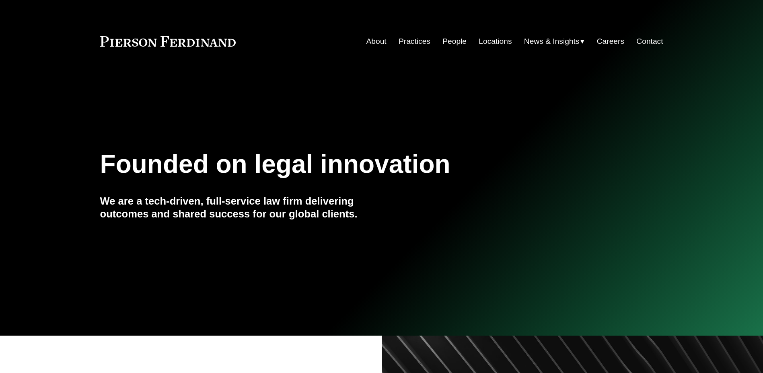 The image size is (763, 373). What do you see at coordinates (650, 41) in the screenshot?
I see `a: Contact` at bounding box center [650, 41].